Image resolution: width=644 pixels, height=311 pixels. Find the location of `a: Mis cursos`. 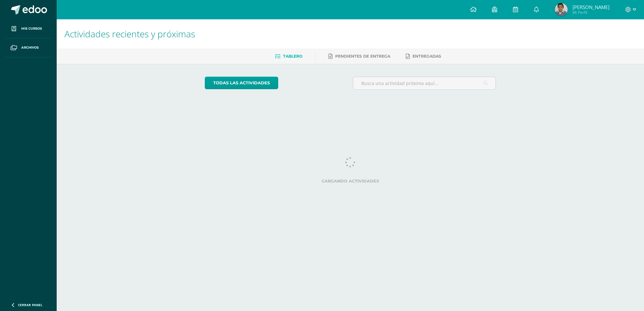

a: Mis cursos is located at coordinates (28, 29).